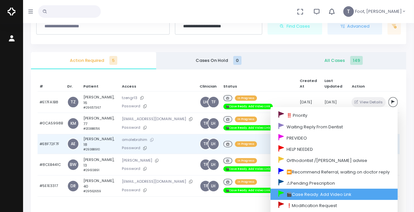 Image resolution: width=414 pixels, height=212 pixels. I want to click on th: Action, so click(375, 84).